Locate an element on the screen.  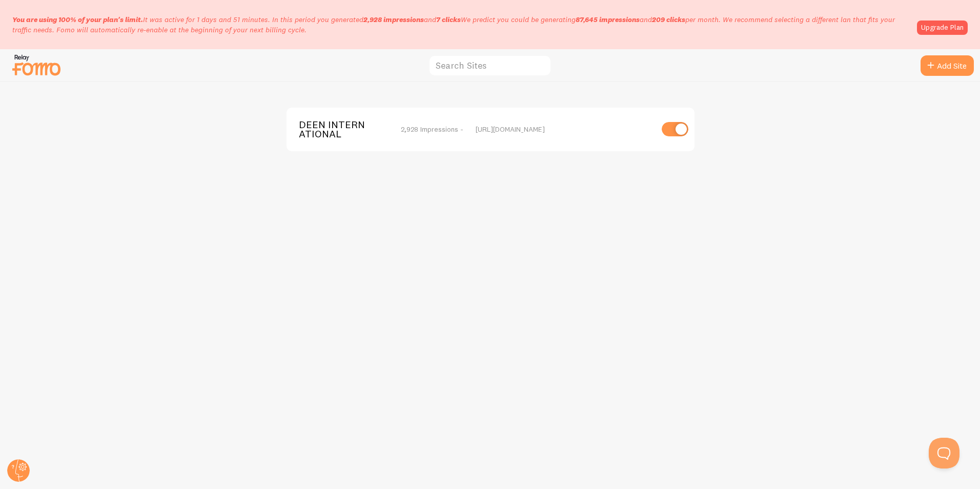
b: 87,645 impressions is located at coordinates (607, 19).